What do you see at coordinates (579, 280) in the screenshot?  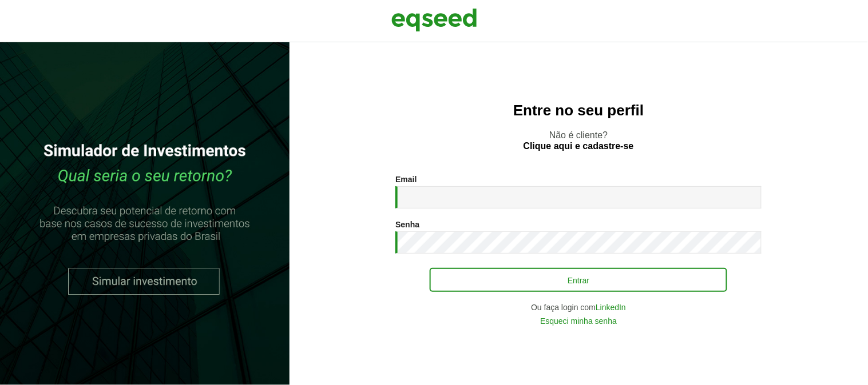 I see `button: Entrar` at bounding box center [579, 280].